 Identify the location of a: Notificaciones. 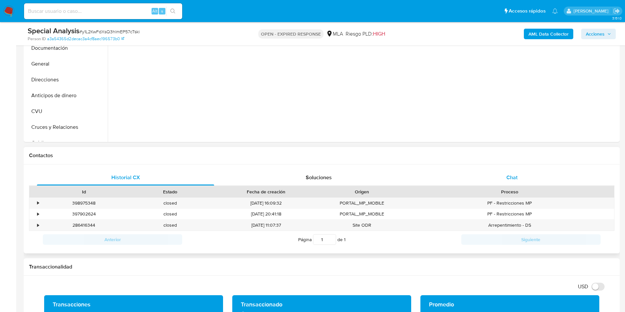
(555, 11).